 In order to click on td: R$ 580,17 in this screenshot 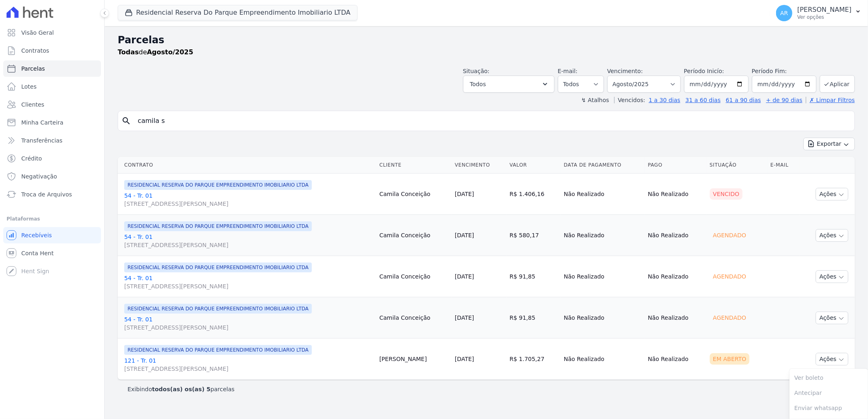, I will do `click(533, 235)`.